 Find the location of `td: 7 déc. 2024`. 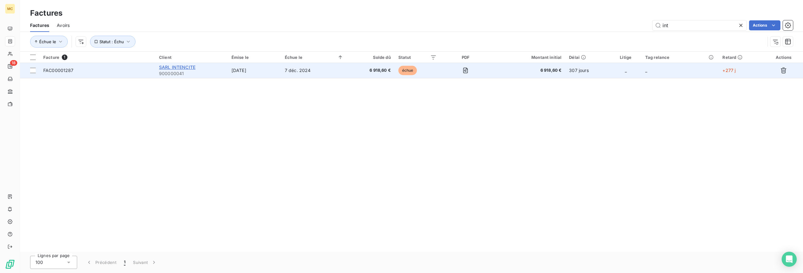

td: 7 déc. 2024 is located at coordinates (314, 71).